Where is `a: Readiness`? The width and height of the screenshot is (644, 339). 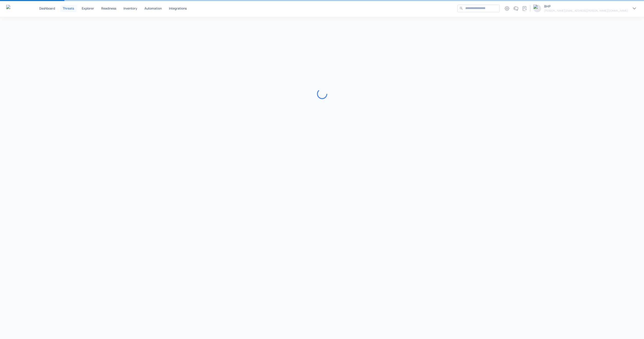
a: Readiness is located at coordinates (109, 9).